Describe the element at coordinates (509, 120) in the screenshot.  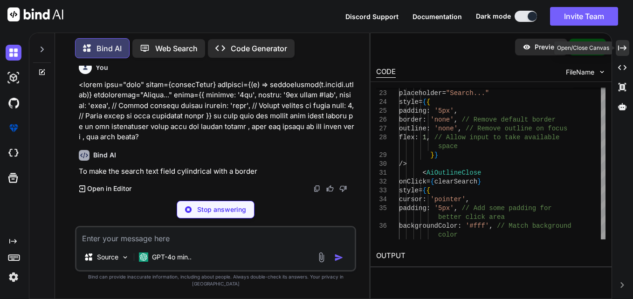
I see `span: // Remove default border` at that location.